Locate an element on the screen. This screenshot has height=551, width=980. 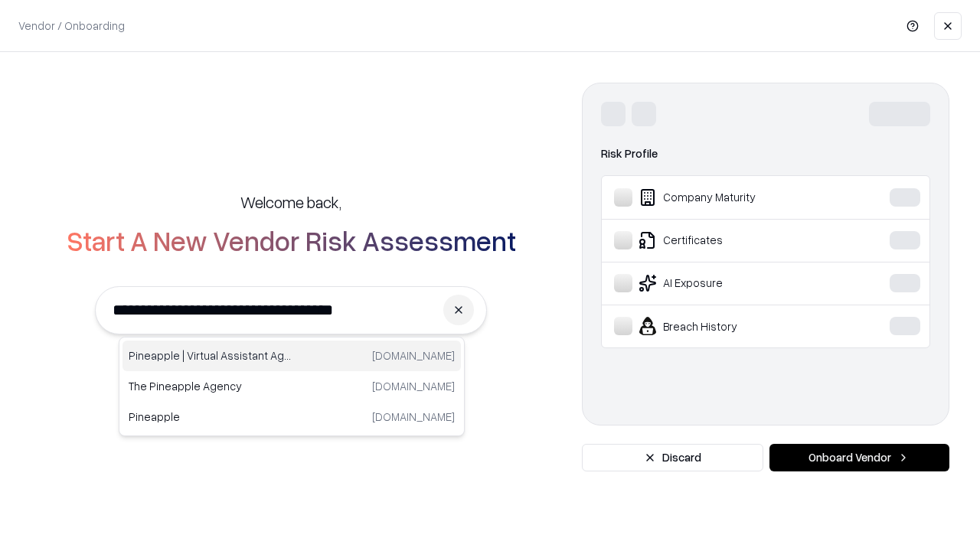
div: Suggestions is located at coordinates (292, 386).